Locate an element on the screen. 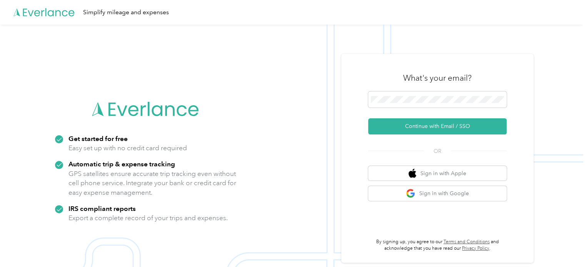 The image size is (587, 267). button: Continue with Email / SSO is located at coordinates (437, 127).